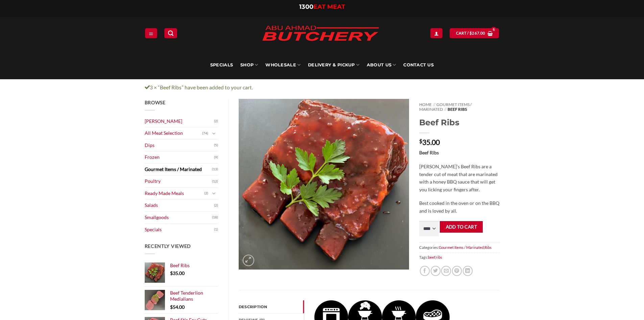 Image resolution: width=644 pixels, height=320 pixels. I want to click on a: Wholesale, so click(283, 65).